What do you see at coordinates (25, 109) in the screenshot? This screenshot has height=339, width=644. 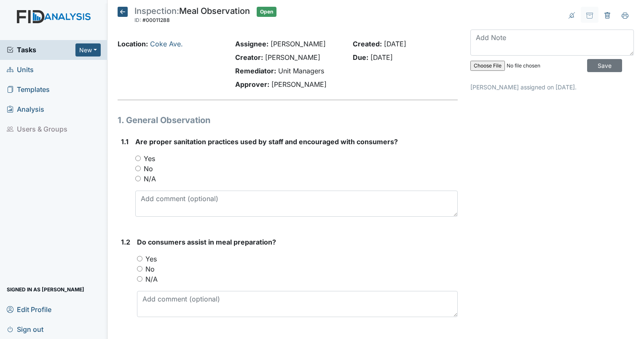 I see `span: Analysis` at bounding box center [25, 109].